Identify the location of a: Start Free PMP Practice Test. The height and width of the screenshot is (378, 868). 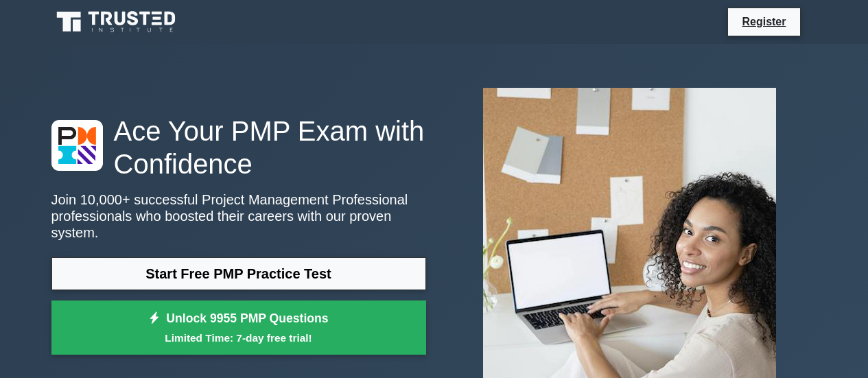
(238, 274).